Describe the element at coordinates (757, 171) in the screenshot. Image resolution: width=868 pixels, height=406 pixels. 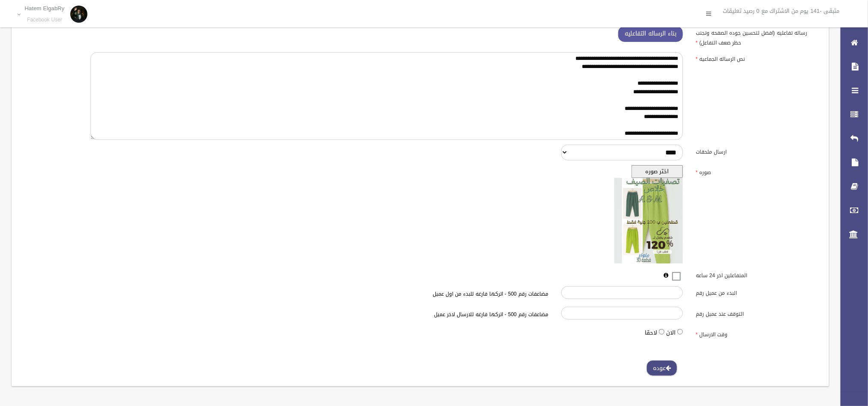
I see `label: صوره` at that location.